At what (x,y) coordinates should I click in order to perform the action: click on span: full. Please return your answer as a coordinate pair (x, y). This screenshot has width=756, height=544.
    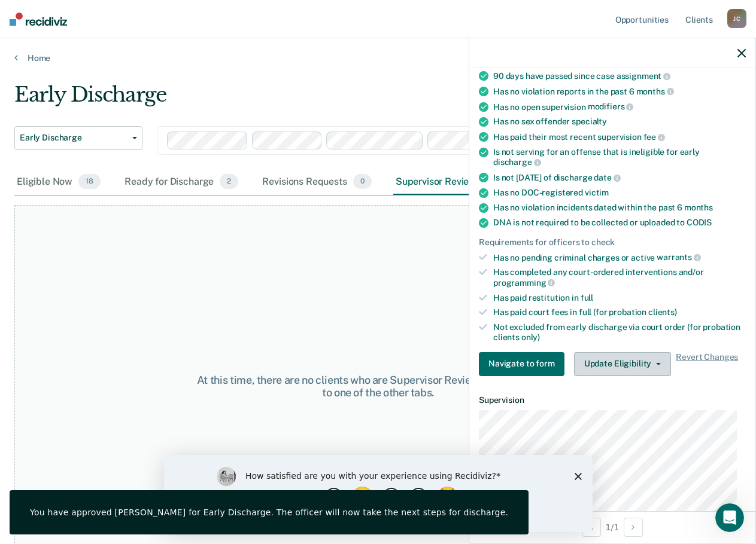
    Looking at the image, I should click on (587, 298).